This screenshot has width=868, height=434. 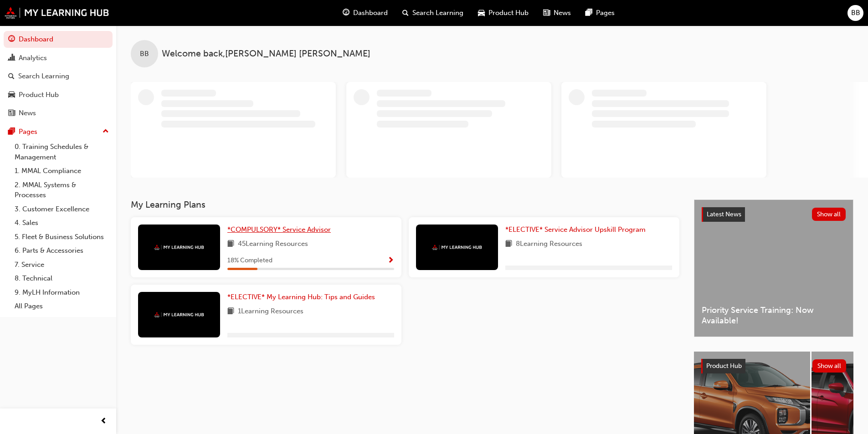 I want to click on span: chart-icon, so click(x=11, y=58).